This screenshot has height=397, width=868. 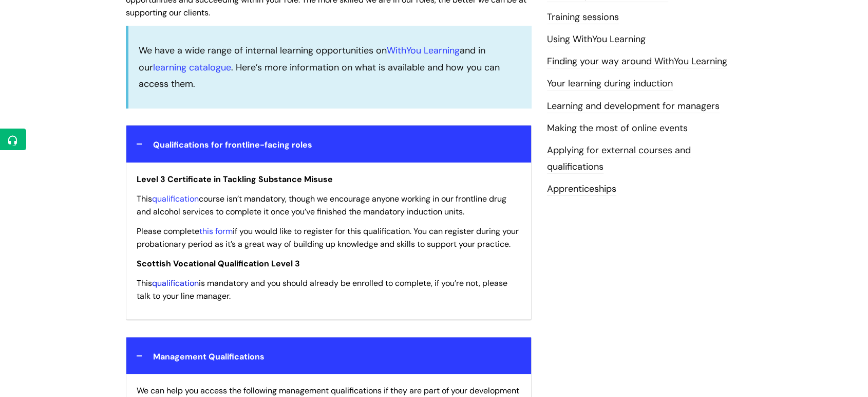 I want to click on span: Please complete if you would like to register for this qualification. You can register during you..., so click(x=327, y=237).